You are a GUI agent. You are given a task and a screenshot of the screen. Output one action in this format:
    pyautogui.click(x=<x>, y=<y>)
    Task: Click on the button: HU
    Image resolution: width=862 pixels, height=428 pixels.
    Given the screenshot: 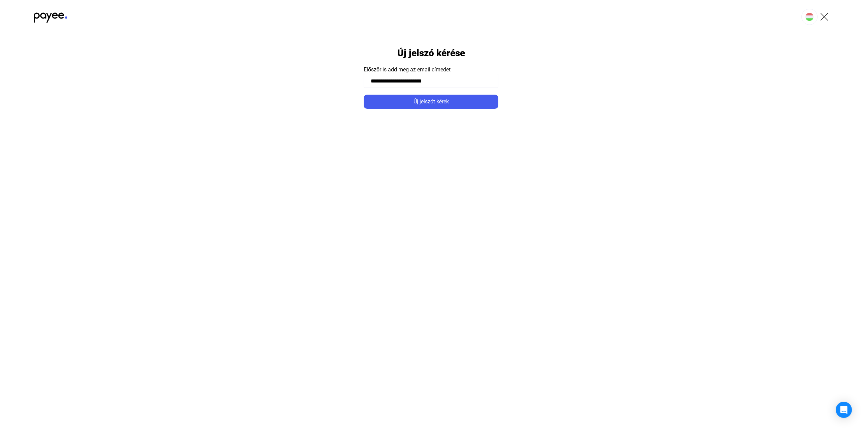 What is the action you would take?
    pyautogui.click(x=809, y=17)
    